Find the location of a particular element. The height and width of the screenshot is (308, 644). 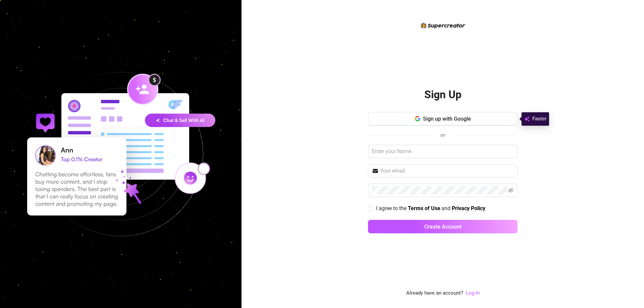

span: Sign up with Google is located at coordinates (447, 119).